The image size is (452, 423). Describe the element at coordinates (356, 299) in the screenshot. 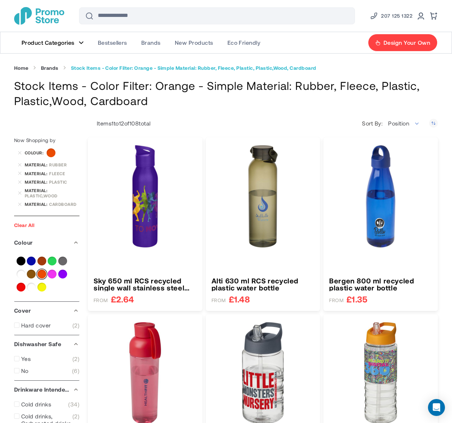

I see `span: £1.35` at that location.